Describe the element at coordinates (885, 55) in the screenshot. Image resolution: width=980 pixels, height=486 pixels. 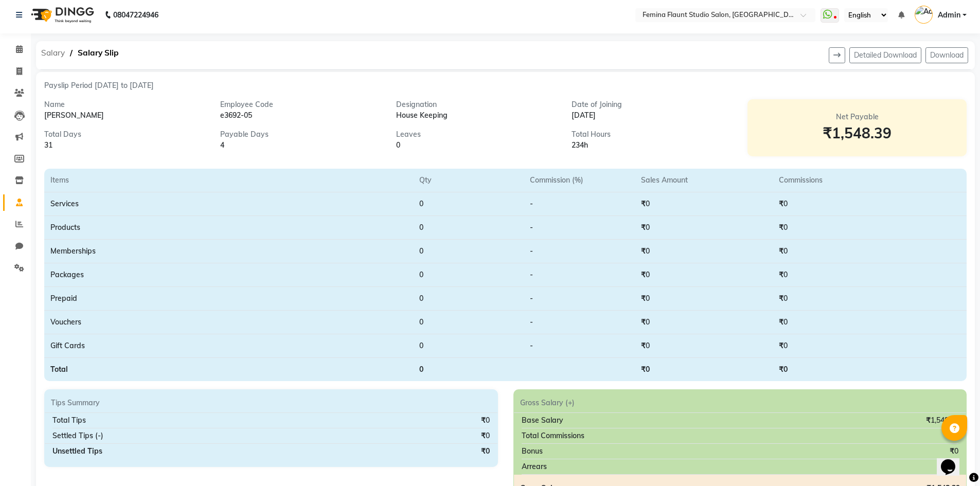
I see `button: Detailed Download` at that location.